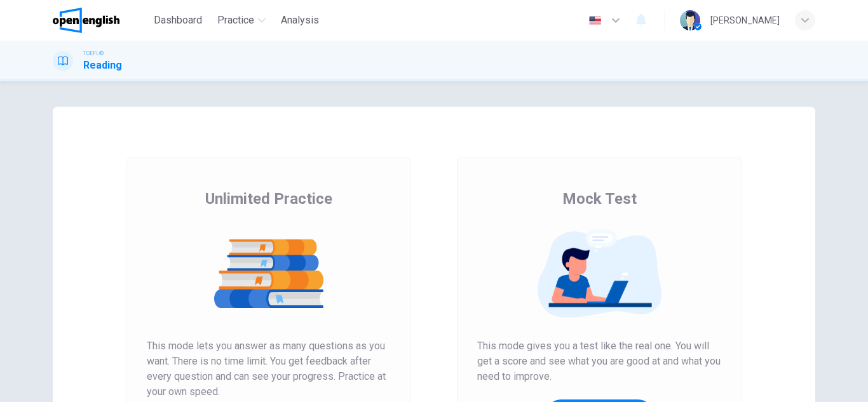 The width and height of the screenshot is (868, 402). I want to click on span: This mode lets you answer as many questions as you want. There is no time limit. You get feedback..., so click(268, 369).